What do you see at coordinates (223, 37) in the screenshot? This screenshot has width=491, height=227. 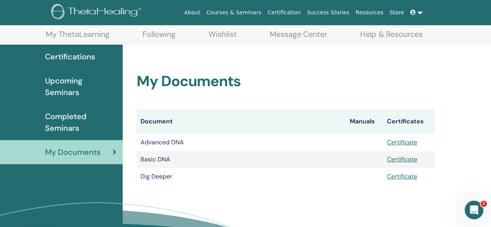 I see `a: Wishlist` at bounding box center [223, 37].